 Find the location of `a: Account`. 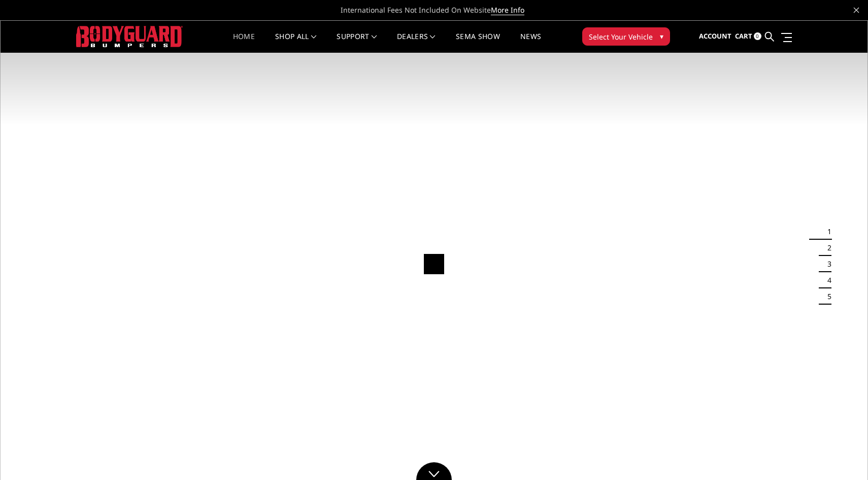

a: Account is located at coordinates (715, 37).